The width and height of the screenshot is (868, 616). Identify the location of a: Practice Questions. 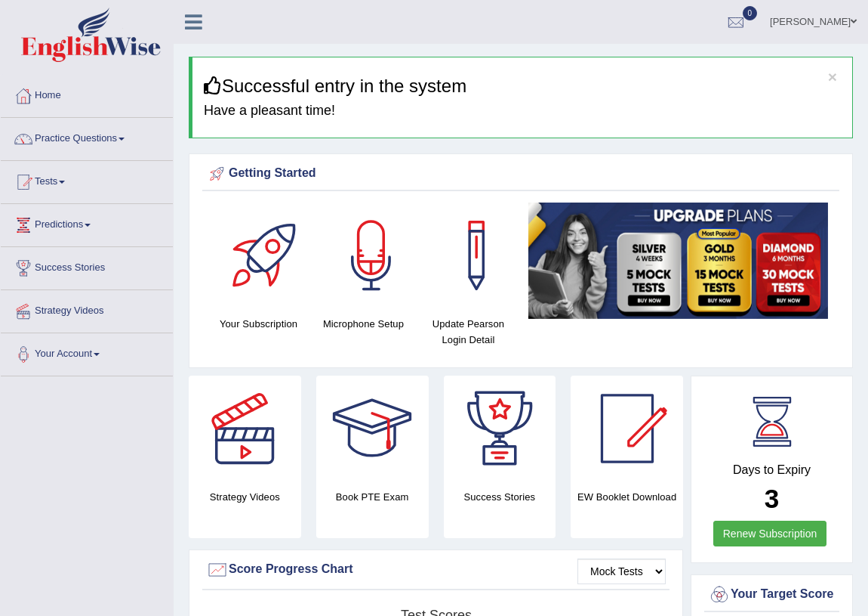
(87, 137).